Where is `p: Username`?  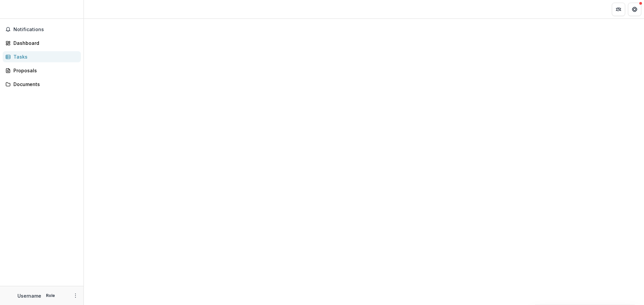
p: Username is located at coordinates (29, 296).